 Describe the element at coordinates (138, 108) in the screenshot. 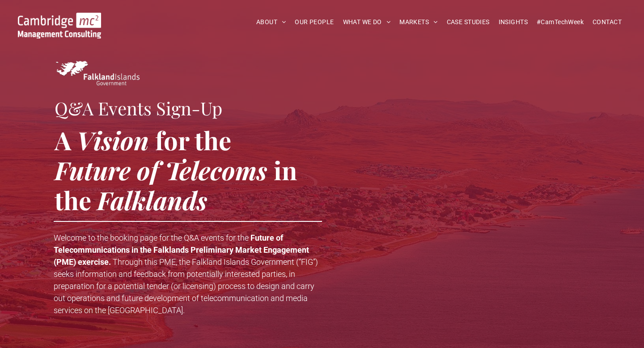

I see `span: Q&A Events Sign-Up` at that location.